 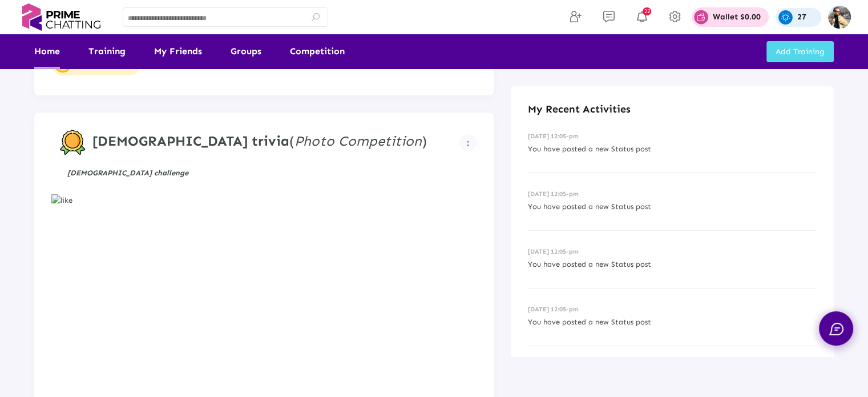 I want to click on a: Home, so click(x=47, y=52).